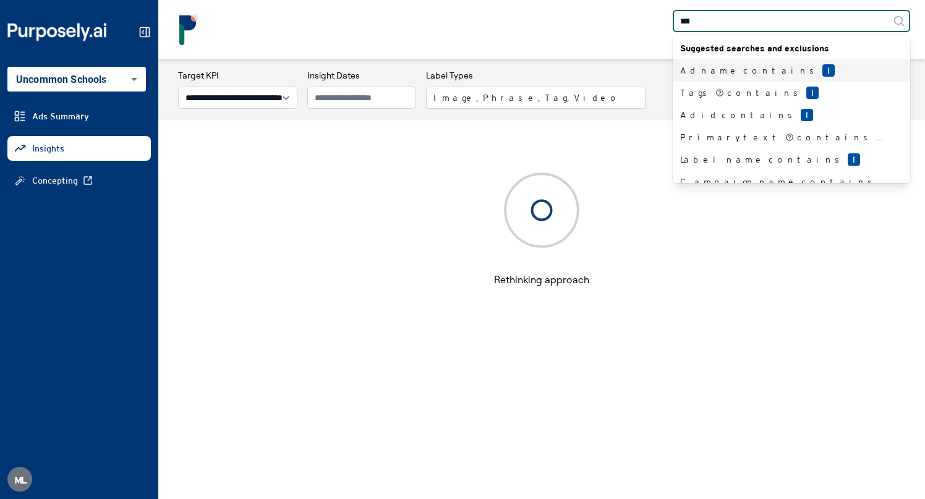  What do you see at coordinates (791, 48) in the screenshot?
I see `div: Suggested searches and exclusions` at bounding box center [791, 48].